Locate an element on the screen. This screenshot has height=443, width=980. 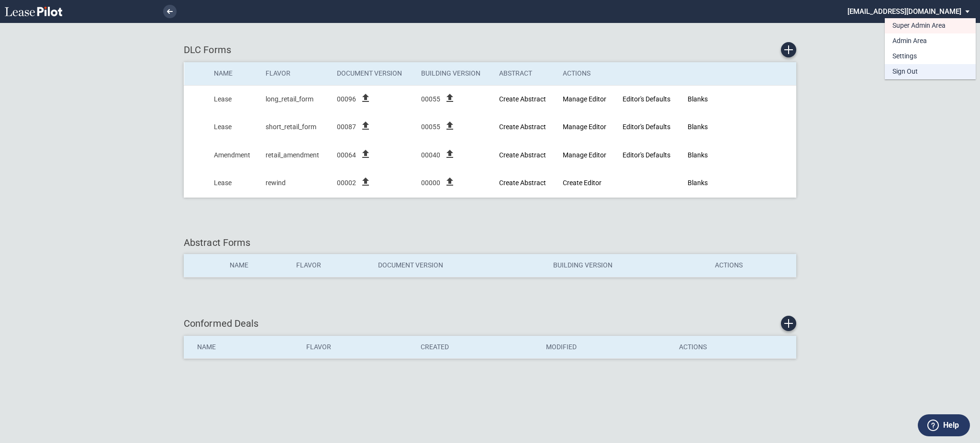
div: Sign Out is located at coordinates (905, 72).